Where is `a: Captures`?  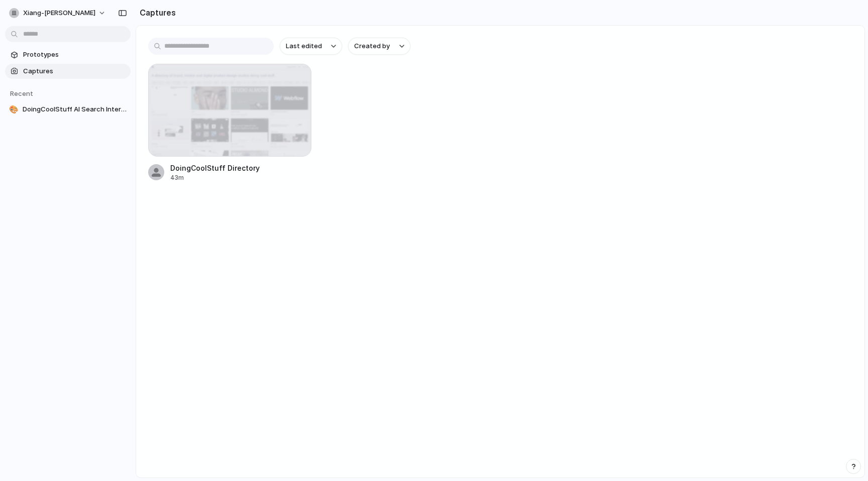
a: Captures is located at coordinates (68, 71).